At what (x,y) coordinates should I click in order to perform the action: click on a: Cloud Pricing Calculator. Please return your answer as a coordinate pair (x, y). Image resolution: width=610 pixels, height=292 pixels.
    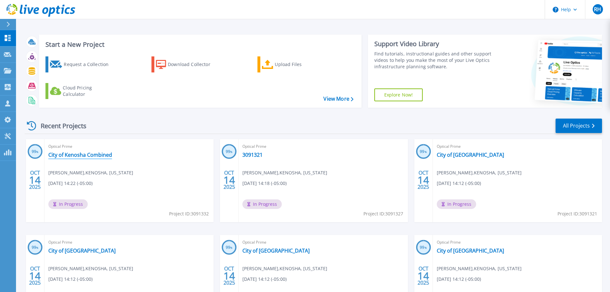
    Looking at the image, I should click on (81, 91).